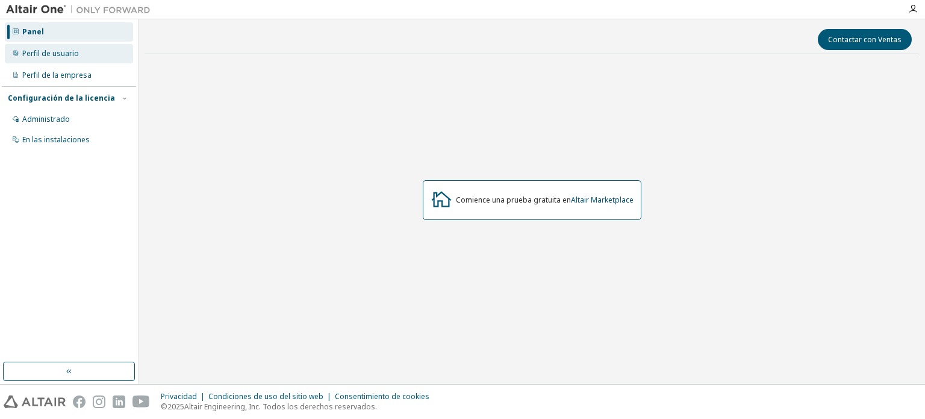  What do you see at coordinates (79, 401) in the screenshot?
I see `img: facebook.svg` at bounding box center [79, 401].